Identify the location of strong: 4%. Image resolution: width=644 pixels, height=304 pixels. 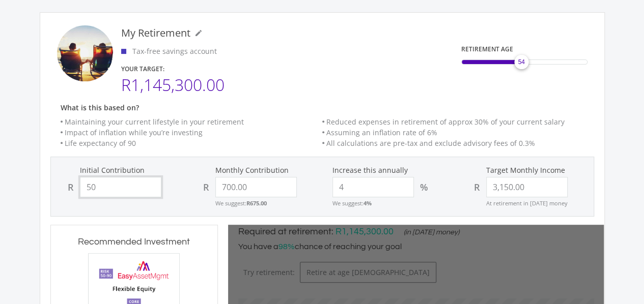
(367, 203).